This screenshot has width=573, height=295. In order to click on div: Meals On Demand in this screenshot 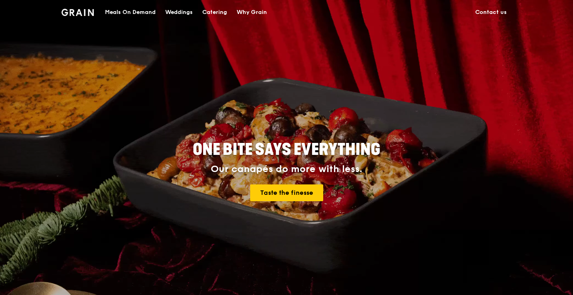, I will do `click(130, 12)`.